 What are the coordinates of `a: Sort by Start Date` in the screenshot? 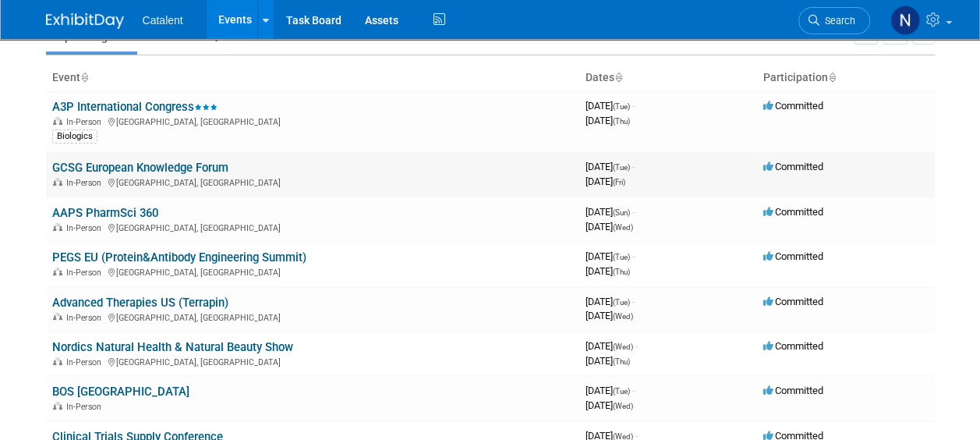 It's located at (618, 77).